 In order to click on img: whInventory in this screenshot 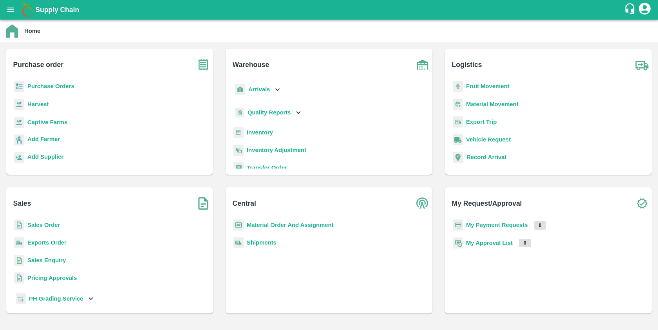, I will do `click(238, 132)`.